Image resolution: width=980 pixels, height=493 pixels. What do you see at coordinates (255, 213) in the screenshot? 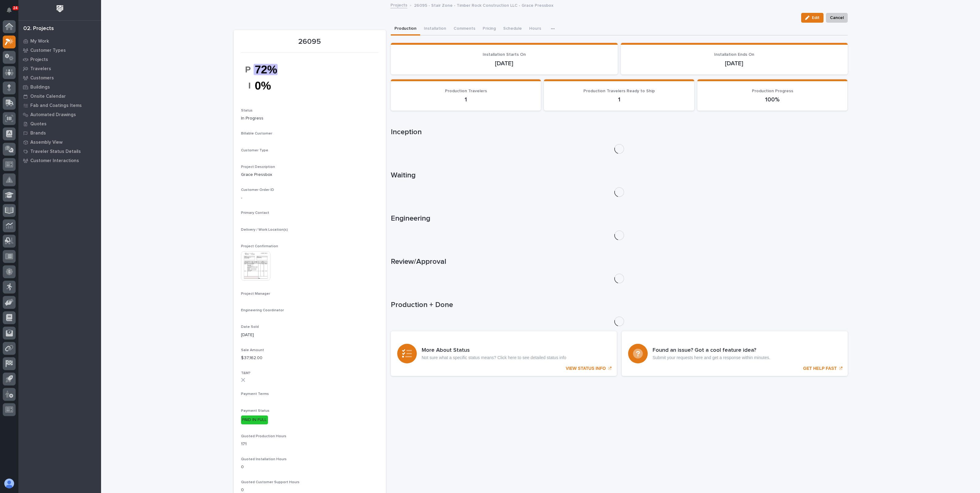
I see `span: Primary Contact` at bounding box center [255, 213].